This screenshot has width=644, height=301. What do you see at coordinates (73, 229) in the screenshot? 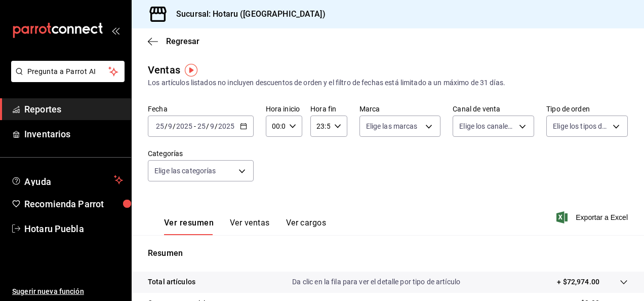
I see `span: Hotaru Puebla` at bounding box center [73, 229].